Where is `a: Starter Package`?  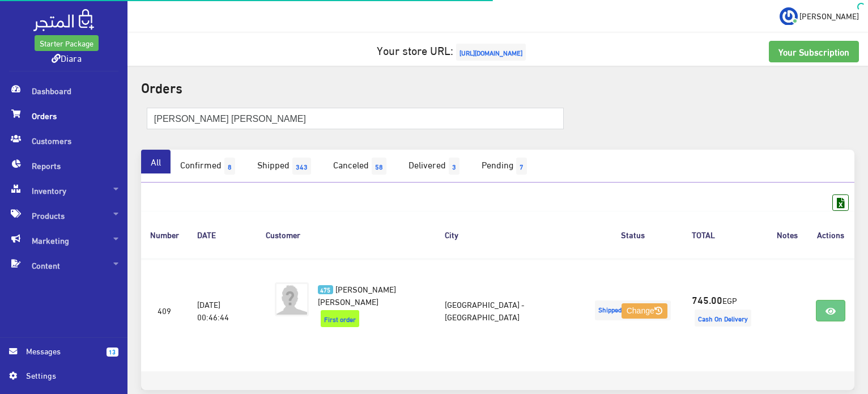 a: Starter Package is located at coordinates (66, 43).